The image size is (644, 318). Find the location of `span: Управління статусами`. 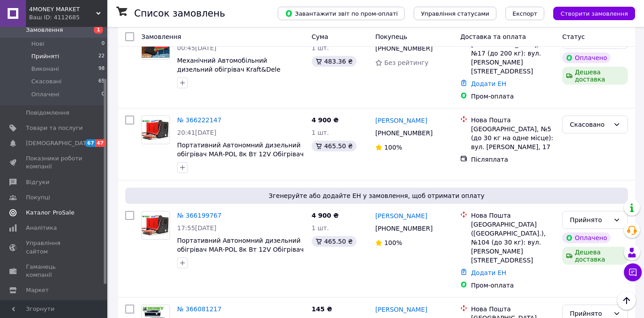

span: Управління статусами is located at coordinates (455, 13).